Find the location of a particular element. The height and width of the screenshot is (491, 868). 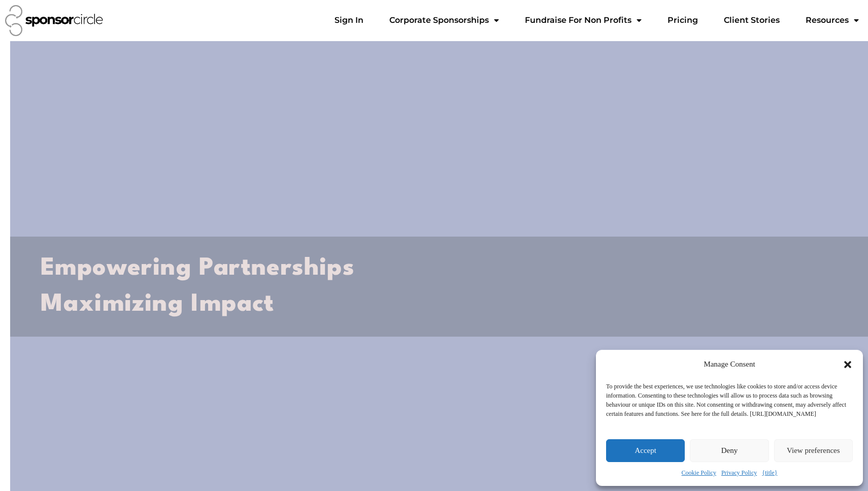

a: Cookie Policy is located at coordinates (699, 473).